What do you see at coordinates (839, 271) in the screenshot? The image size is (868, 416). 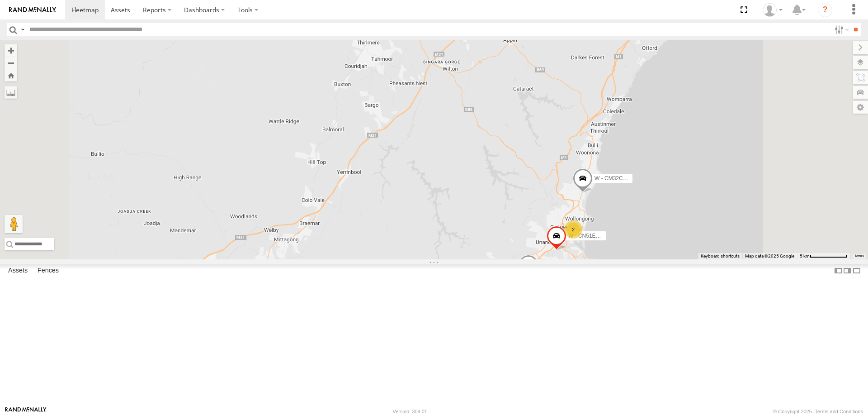 I see `label: Dock Summary Table to the Left` at bounding box center [839, 271].